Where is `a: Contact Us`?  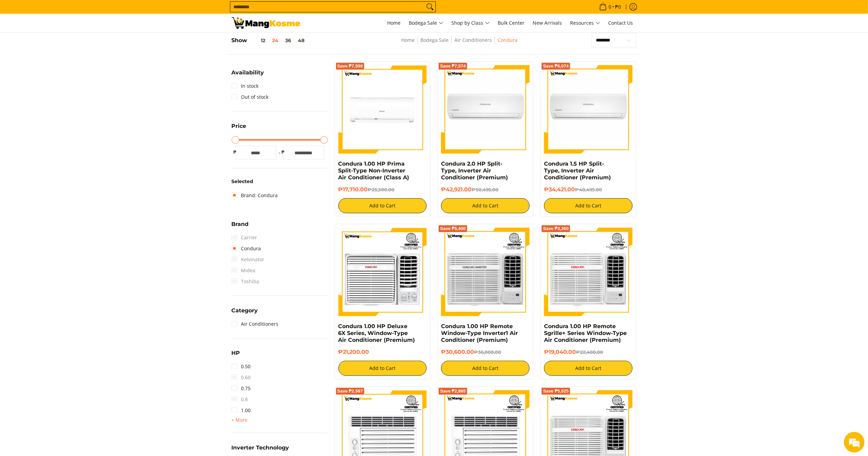
a: Contact Us is located at coordinates (620, 23).